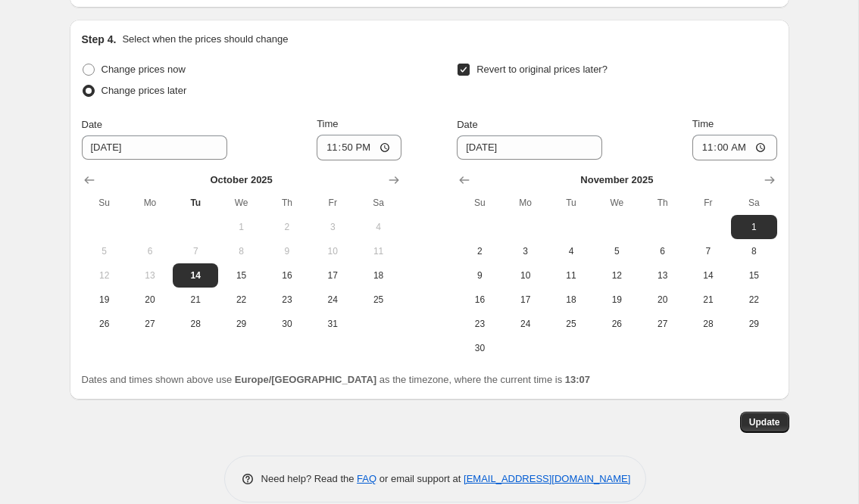 The image size is (859, 504). What do you see at coordinates (241, 300) in the screenshot?
I see `span: 22` at bounding box center [241, 300].